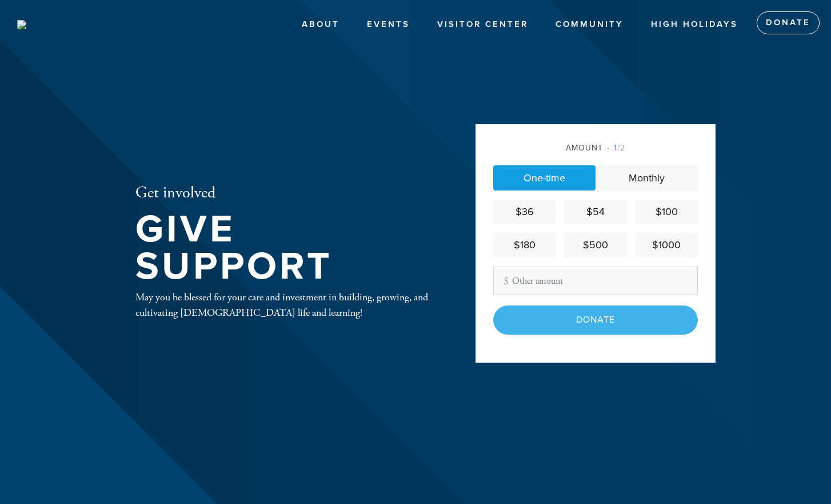  What do you see at coordinates (524, 211) in the screenshot?
I see `a: $36` at bounding box center [524, 211].